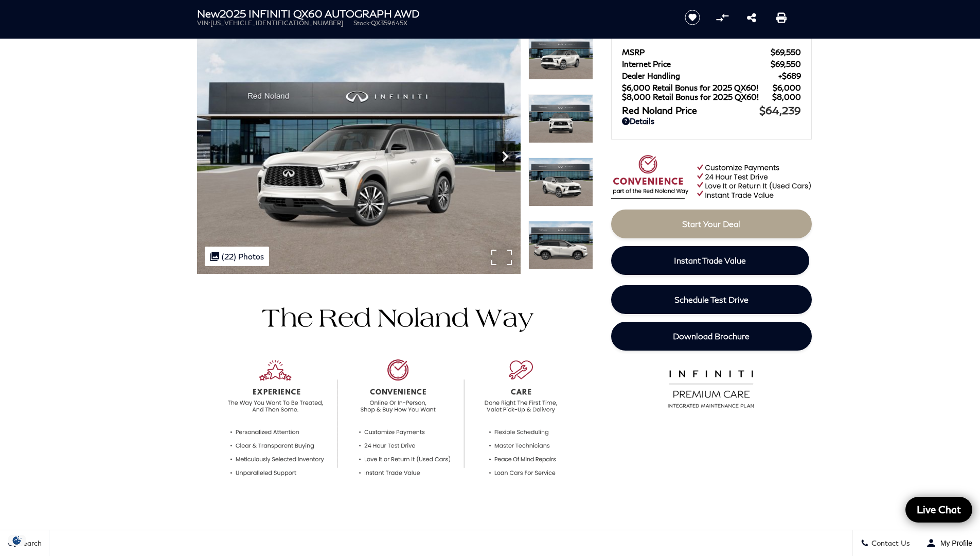  What do you see at coordinates (752, 18) in the screenshot?
I see `a: Share this New 2025 INFINITI QX60 AUTOGRAPH AWD` at bounding box center [752, 18].